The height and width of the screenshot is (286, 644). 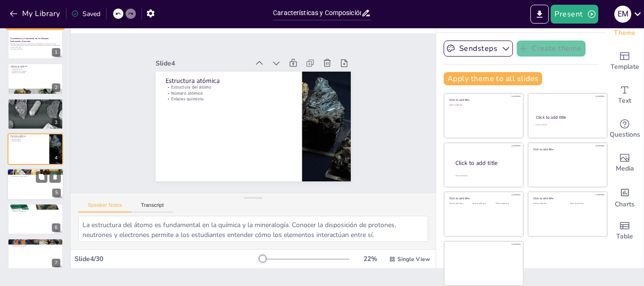 What do you see at coordinates (152, 208) in the screenshot?
I see `button: Transcript` at bounding box center [152, 208].